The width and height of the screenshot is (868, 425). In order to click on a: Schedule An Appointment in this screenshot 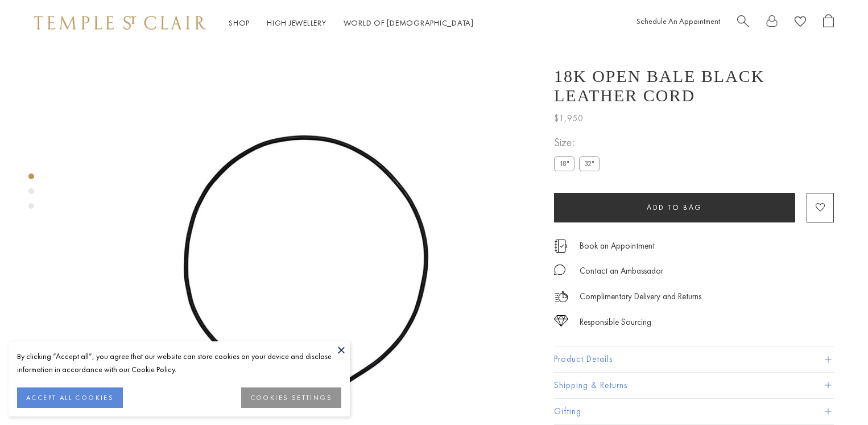, I will do `click(678, 21)`.